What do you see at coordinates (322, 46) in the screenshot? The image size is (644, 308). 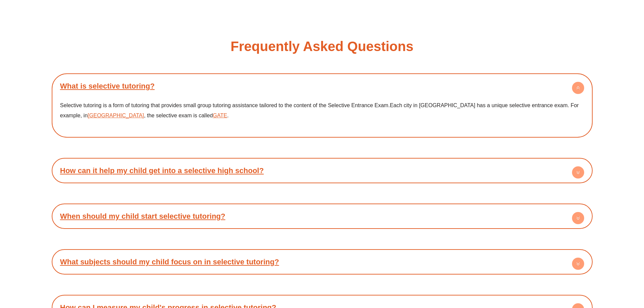 I see `h3: Frequently Asked Questions` at bounding box center [322, 46].